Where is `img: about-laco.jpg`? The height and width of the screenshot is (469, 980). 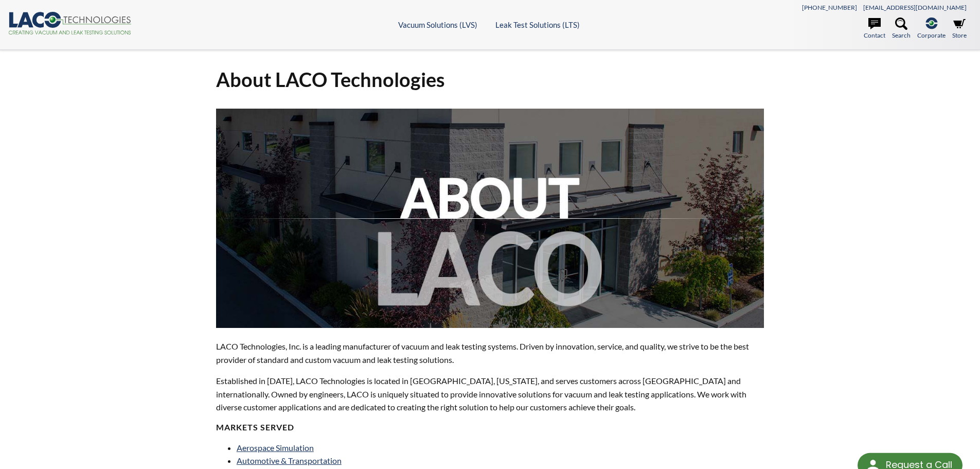 img: about-laco.jpg is located at coordinates (491, 218).